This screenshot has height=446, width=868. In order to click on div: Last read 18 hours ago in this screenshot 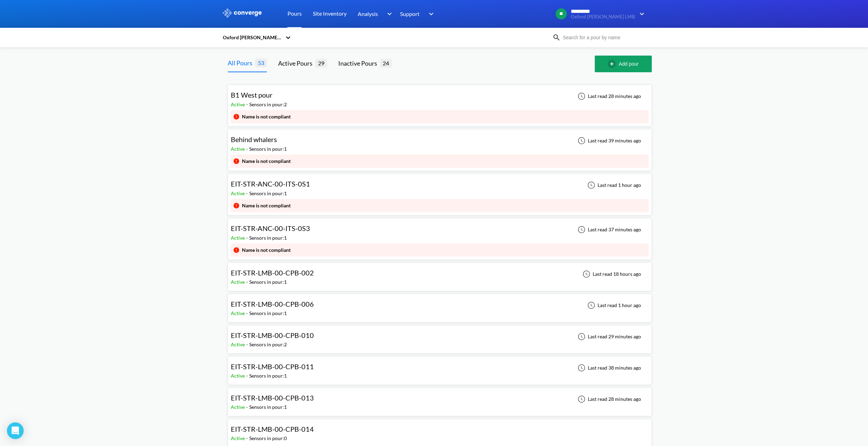, I will do `click(611, 274)`.